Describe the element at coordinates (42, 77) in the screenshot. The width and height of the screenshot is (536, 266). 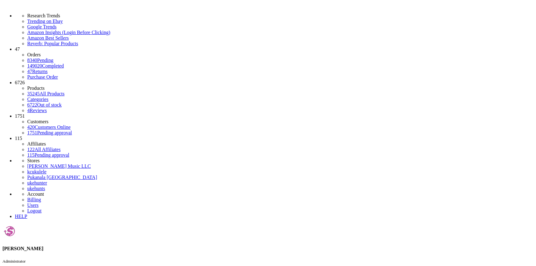
I see `a: Purchase Order` at that location.